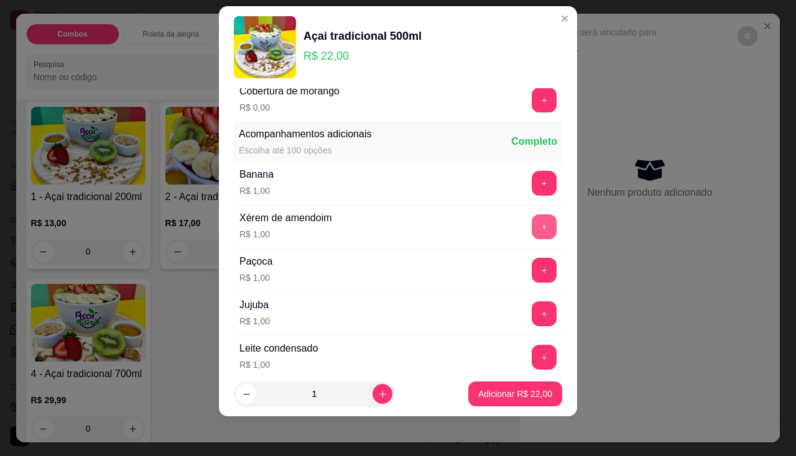  What do you see at coordinates (515, 394) in the screenshot?
I see `p: Adicionar R$ 22,00` at bounding box center [515, 394].